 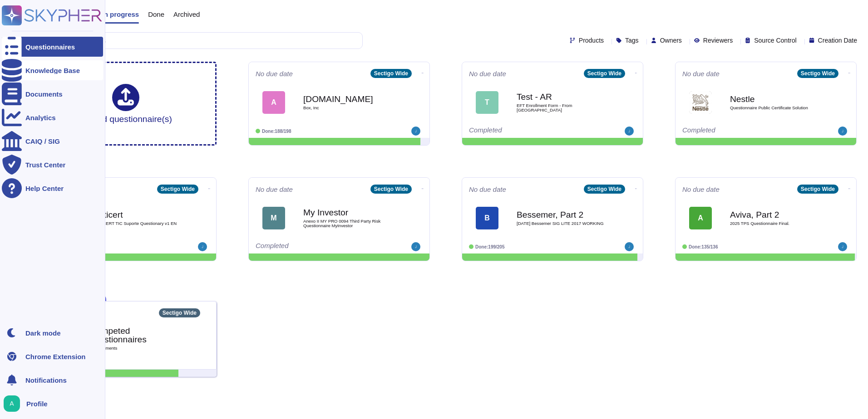 What do you see at coordinates (52, 357) in the screenshot?
I see `a: Chrome Extension` at bounding box center [52, 357].